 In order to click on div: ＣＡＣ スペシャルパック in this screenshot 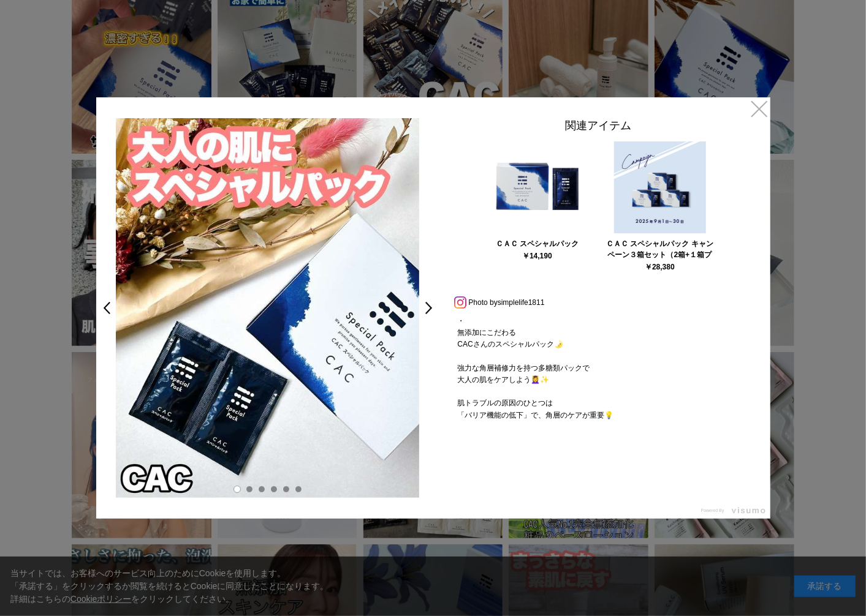, I will do `click(536, 244)`.